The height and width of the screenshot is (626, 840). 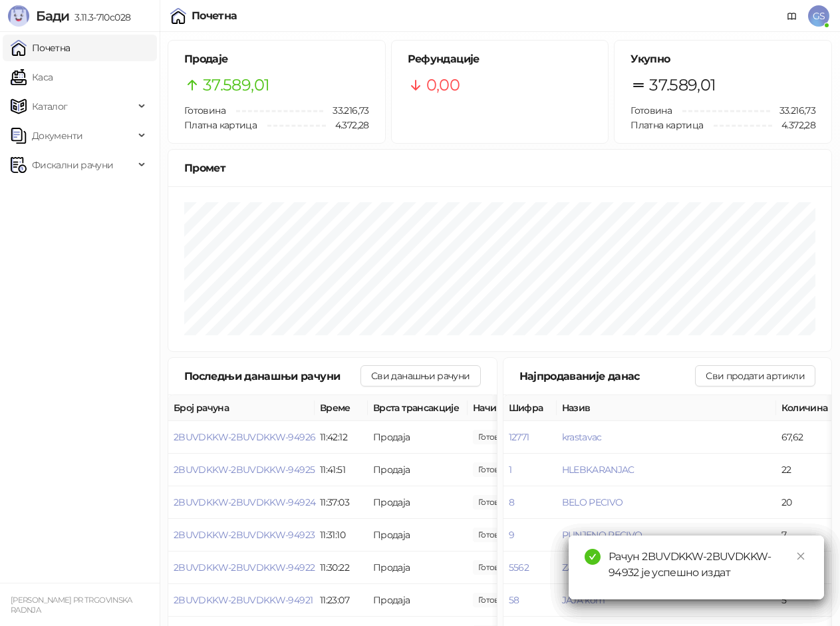 I want to click on td: 11:30:22, so click(x=341, y=568).